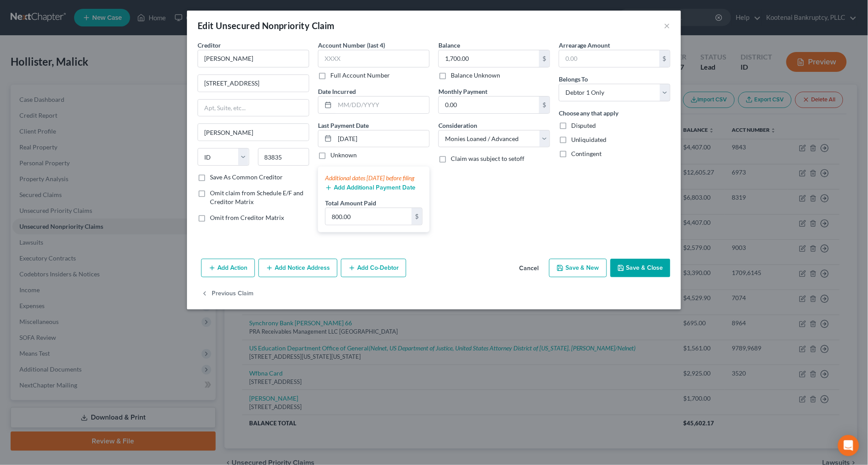 This screenshot has height=465, width=868. I want to click on button: Add Additional Payment Date, so click(370, 187).